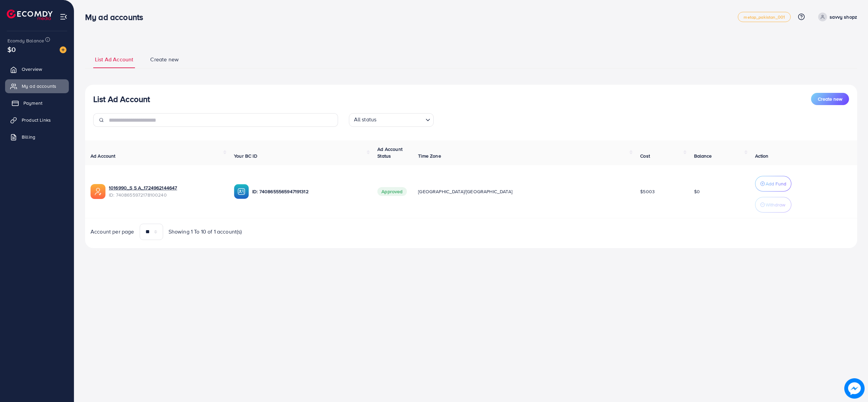 This screenshot has width=868, height=402. I want to click on a: logo, so click(30, 15).